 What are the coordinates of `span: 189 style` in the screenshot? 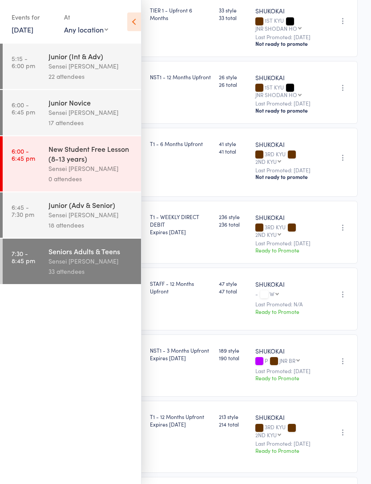 It's located at (234, 350).